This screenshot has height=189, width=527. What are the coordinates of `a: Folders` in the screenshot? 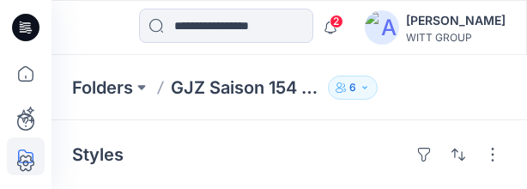 It's located at (102, 88).